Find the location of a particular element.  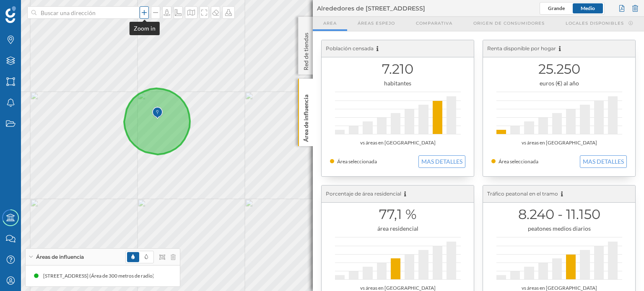

div: Zoom in is located at coordinates (145, 28).